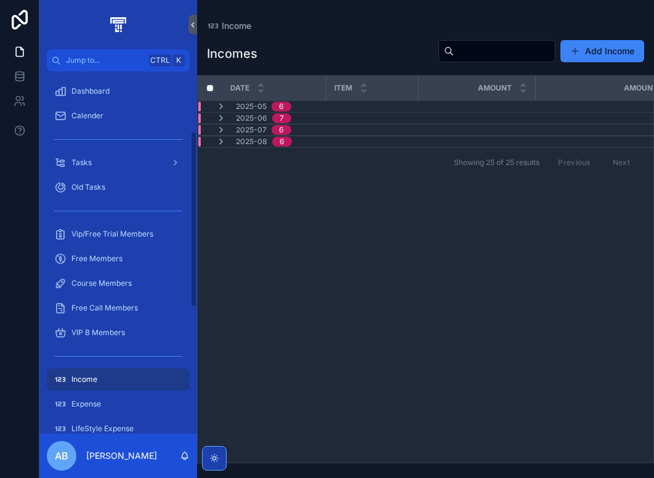  What do you see at coordinates (102, 283) in the screenshot?
I see `span: Course Members` at bounding box center [102, 283].